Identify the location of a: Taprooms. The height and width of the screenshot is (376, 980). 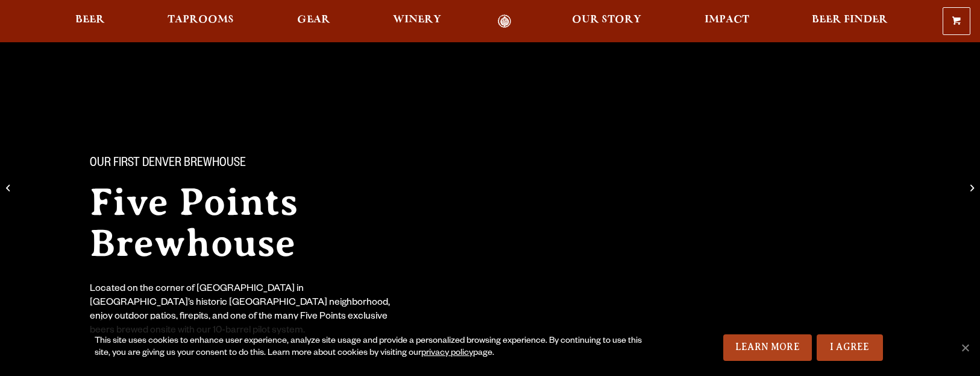
(201, 21).